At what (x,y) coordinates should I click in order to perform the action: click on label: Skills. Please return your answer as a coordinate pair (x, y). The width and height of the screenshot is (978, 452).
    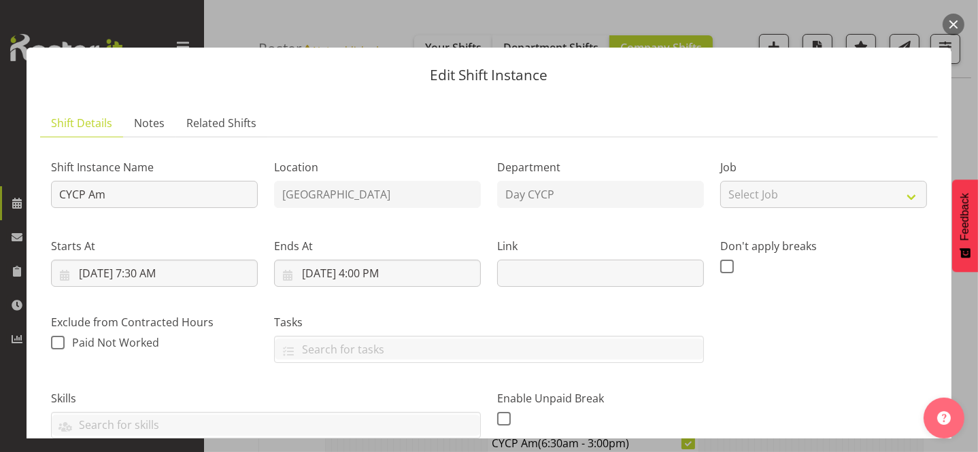
    Looking at the image, I should click on (266, 399).